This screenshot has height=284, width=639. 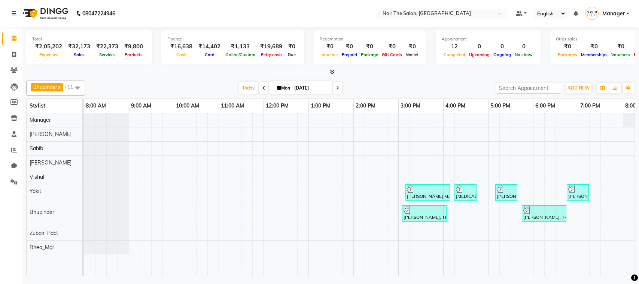 What do you see at coordinates (412, 55) in the screenshot?
I see `span: Wallet` at bounding box center [412, 55].